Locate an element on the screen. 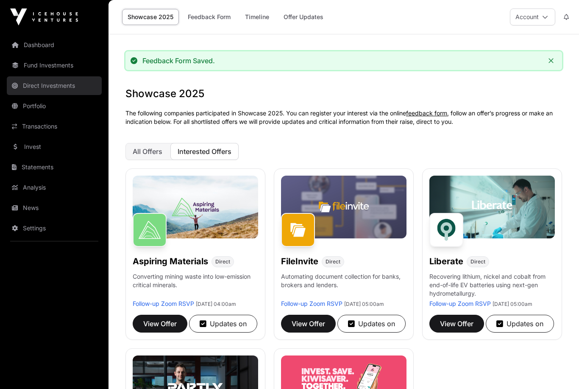  h1: FileInvite is located at coordinates (300, 261).